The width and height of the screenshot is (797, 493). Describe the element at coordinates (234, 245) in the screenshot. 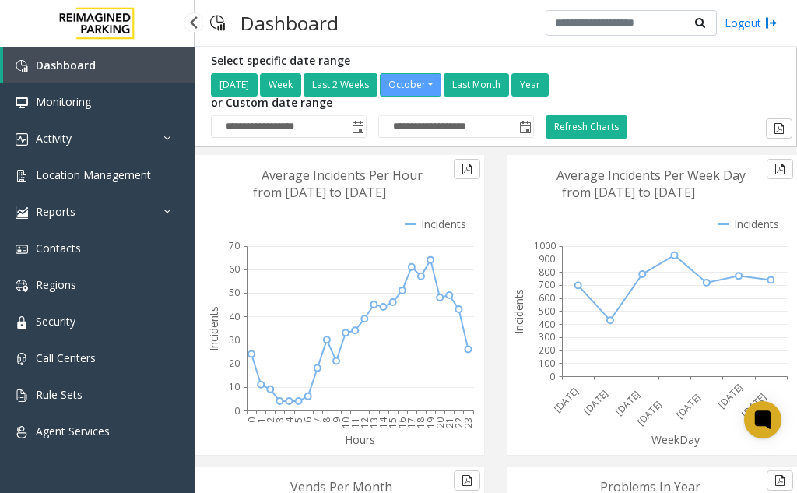

I see `text: 70` at that location.